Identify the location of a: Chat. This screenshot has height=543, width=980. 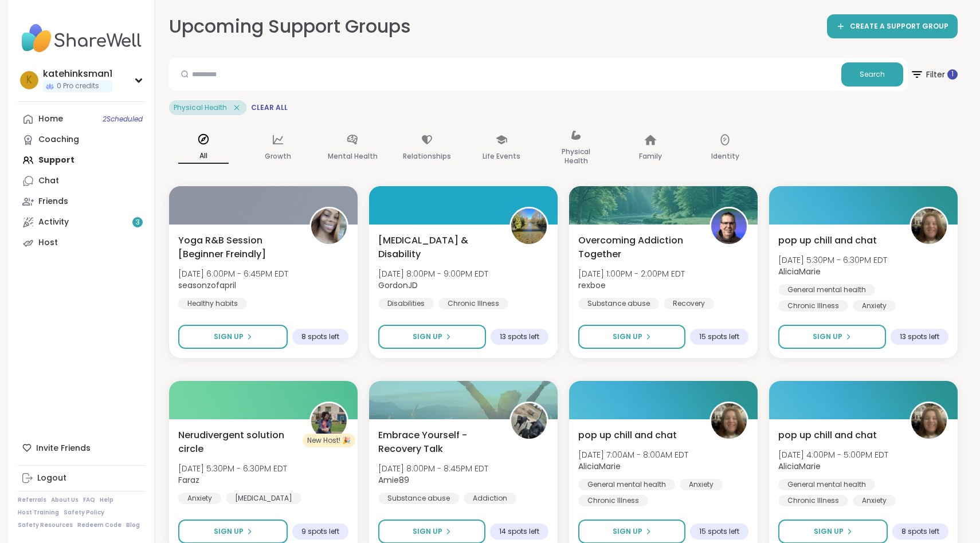
(82, 181).